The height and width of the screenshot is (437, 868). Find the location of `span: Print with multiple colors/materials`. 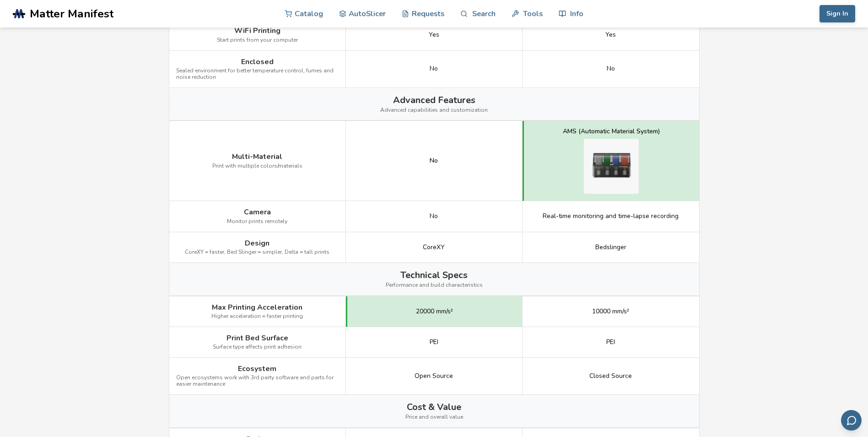

span: Print with multiple colors/materials is located at coordinates (257, 166).